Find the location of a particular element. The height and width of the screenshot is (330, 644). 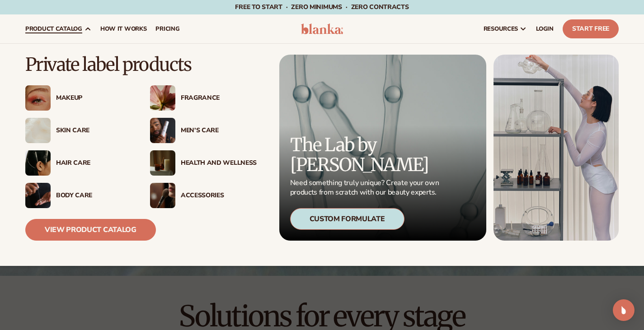

a: Cream moisturizer swatch. Skin Care is located at coordinates (78, 131).